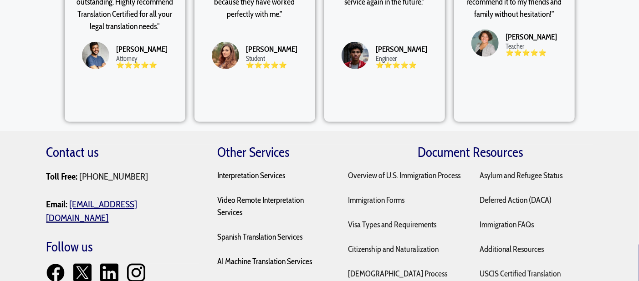  Describe the element at coordinates (261, 206) in the screenshot. I see `a: Video Remote Interpretation Services` at that location.